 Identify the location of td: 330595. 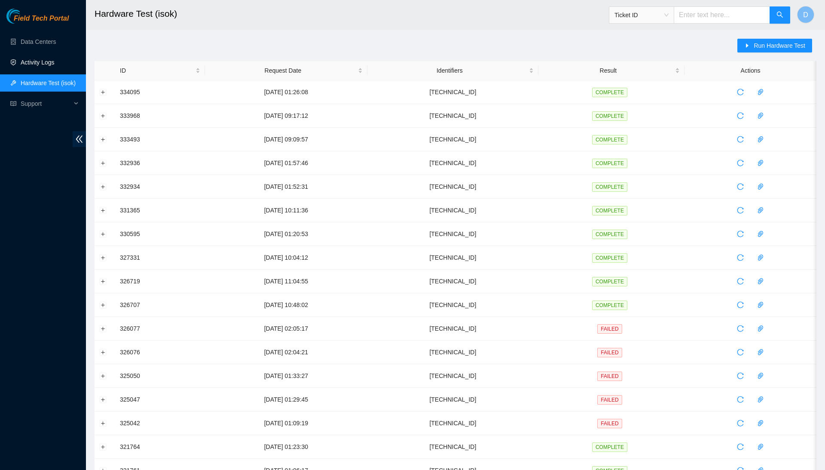
(160, 234).